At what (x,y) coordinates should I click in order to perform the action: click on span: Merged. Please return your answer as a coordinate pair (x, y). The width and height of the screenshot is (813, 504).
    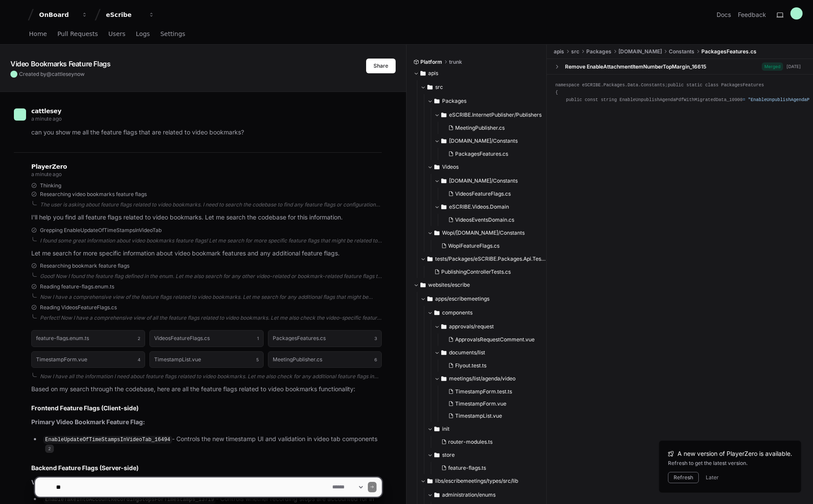
    Looking at the image, I should click on (772, 66).